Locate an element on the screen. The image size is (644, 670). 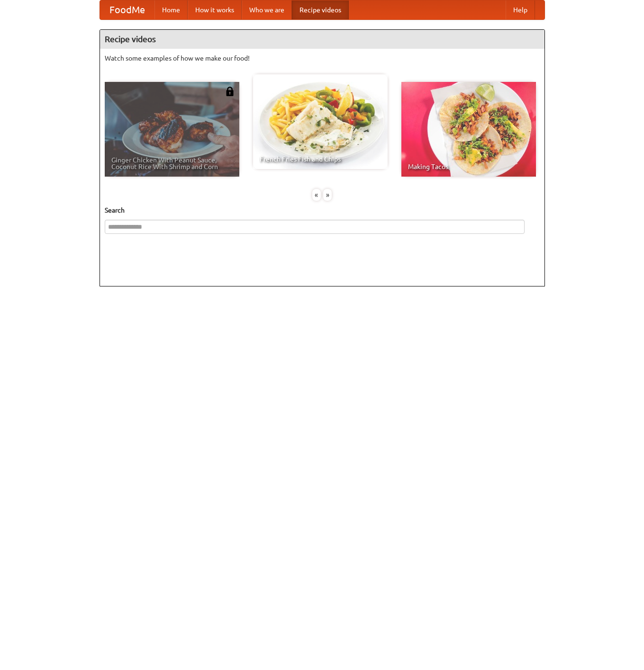
a: Home is located at coordinates (171, 10).